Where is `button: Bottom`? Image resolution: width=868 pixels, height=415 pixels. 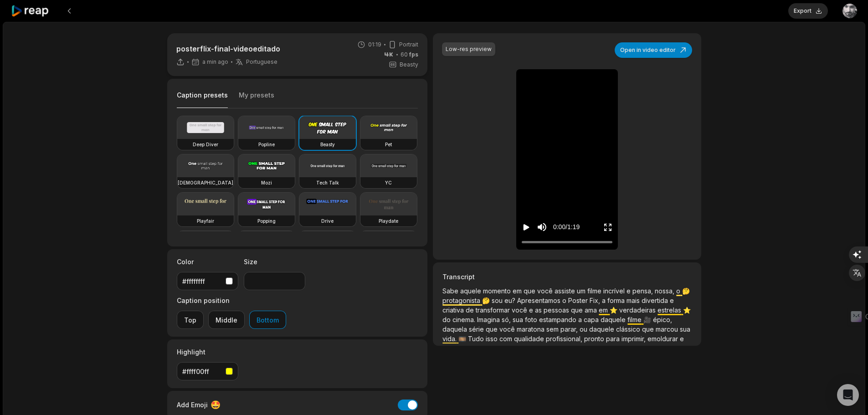
button: Bottom is located at coordinates (267, 320).